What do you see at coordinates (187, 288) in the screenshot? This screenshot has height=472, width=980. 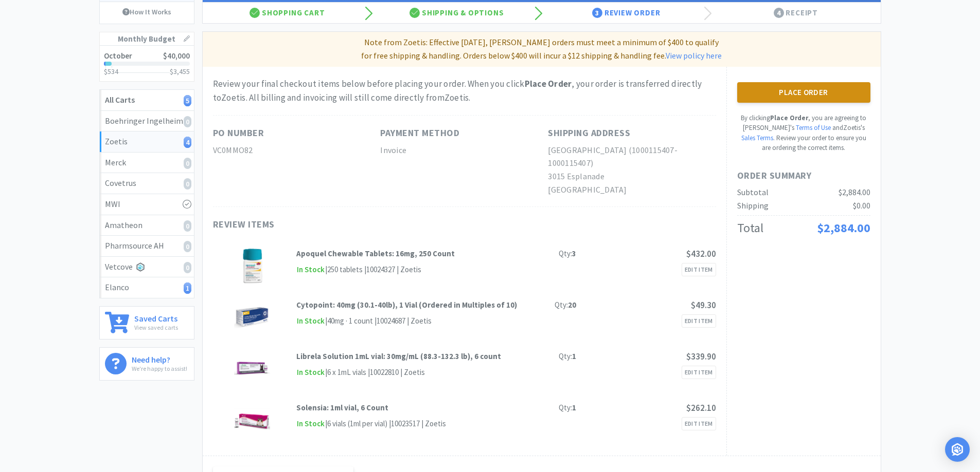 I see `i: 1` at bounding box center [187, 288].